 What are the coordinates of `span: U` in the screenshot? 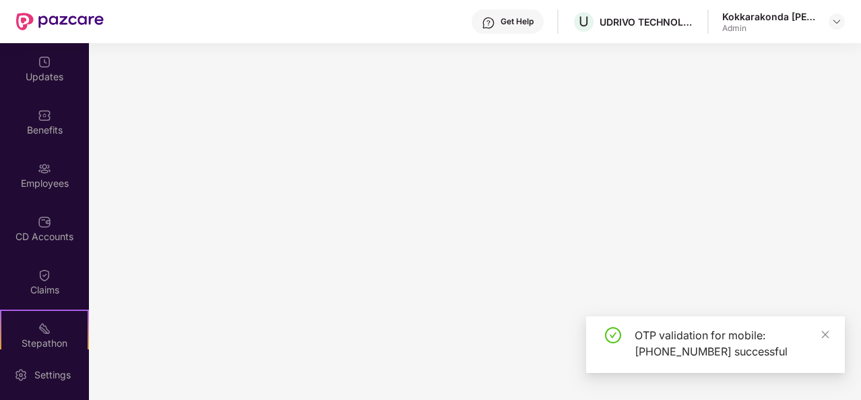 It's located at (584, 22).